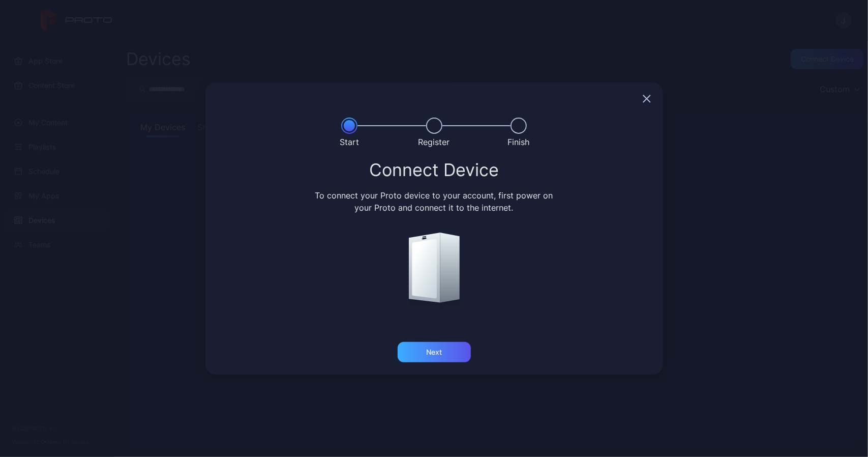  I want to click on div: Start, so click(350, 142).